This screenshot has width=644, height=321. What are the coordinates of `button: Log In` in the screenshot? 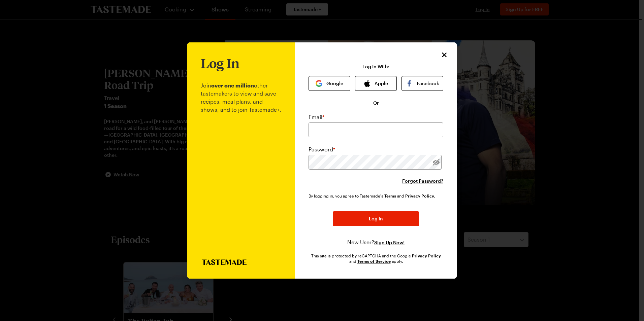 It's located at (376, 219).